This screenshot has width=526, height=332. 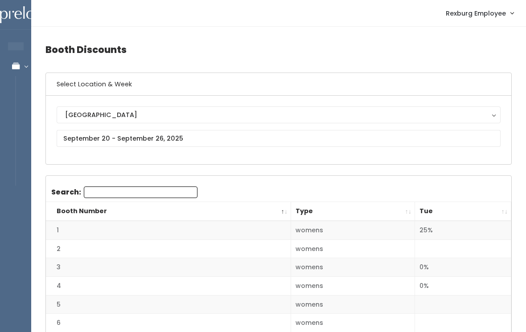 What do you see at coordinates (353, 212) in the screenshot?
I see `th: Type: activate to sort column ascending` at bounding box center [353, 212].